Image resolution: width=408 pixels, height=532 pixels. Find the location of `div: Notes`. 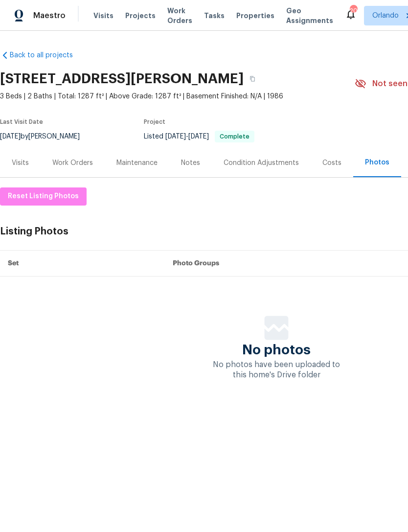

div: Notes is located at coordinates (190, 163).